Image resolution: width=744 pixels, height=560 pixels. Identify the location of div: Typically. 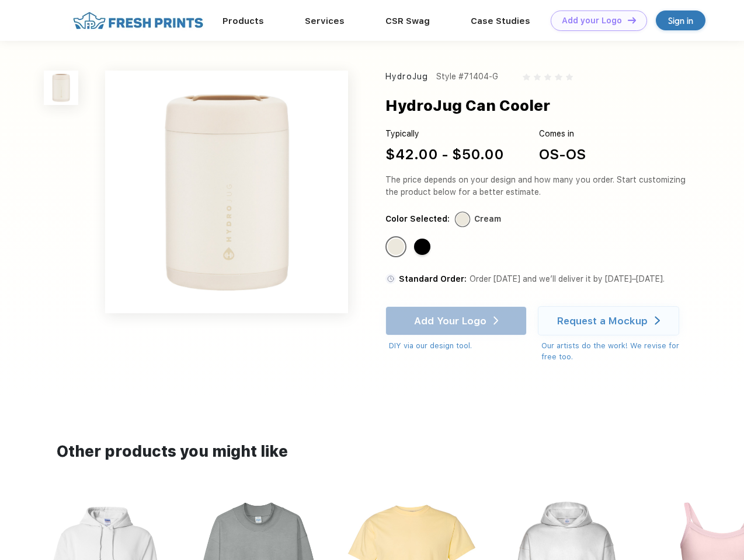
(445, 134).